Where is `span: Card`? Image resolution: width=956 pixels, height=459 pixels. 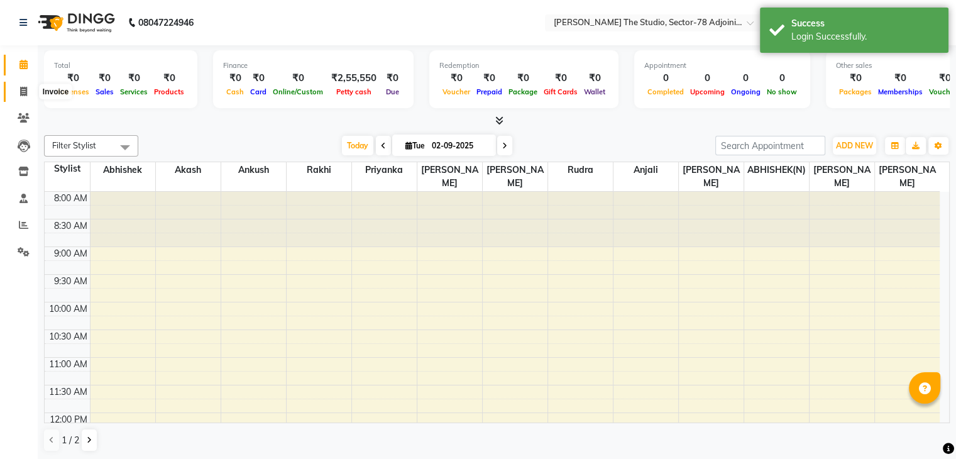
span: Card is located at coordinates (258, 92).